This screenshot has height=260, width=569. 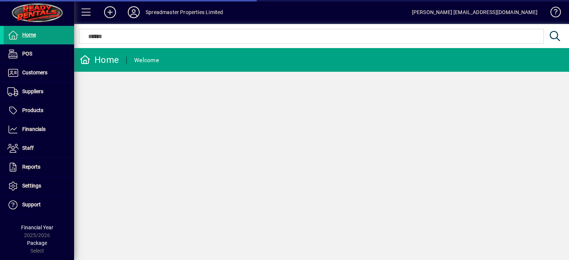 What do you see at coordinates (29, 35) in the screenshot?
I see `span: Home` at bounding box center [29, 35].